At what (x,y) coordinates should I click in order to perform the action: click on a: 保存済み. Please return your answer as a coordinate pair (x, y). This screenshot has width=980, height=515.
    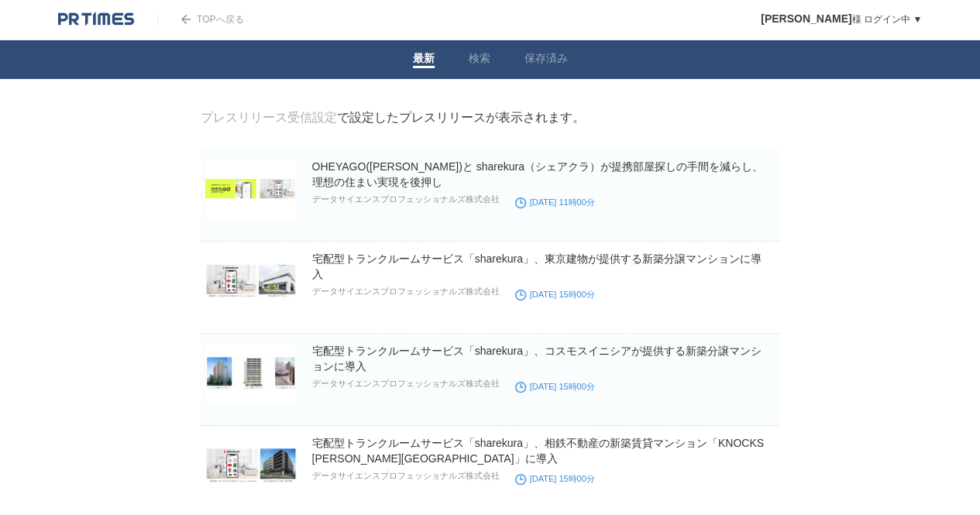
    Looking at the image, I should click on (546, 60).